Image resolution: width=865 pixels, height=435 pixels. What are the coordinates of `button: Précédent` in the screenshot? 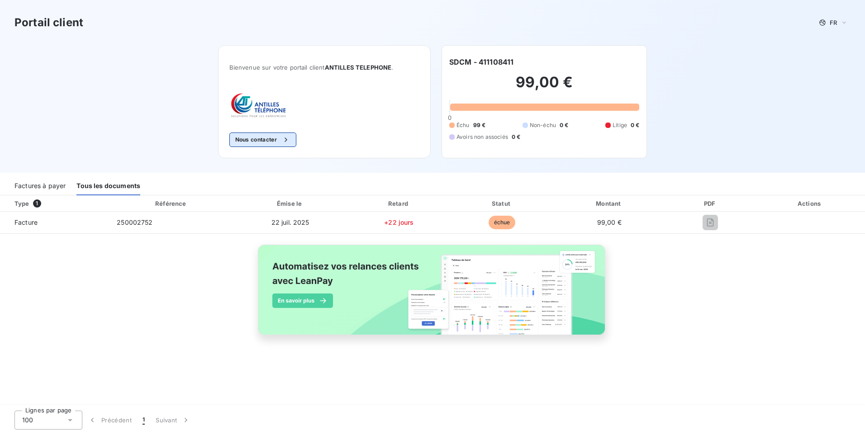 It's located at (109, 420).